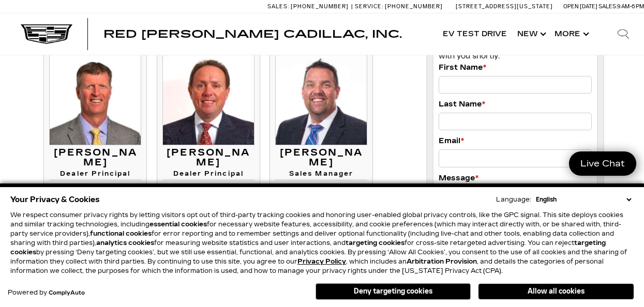  What do you see at coordinates (322, 243) in the screenshot?
I see `p: We respect consumer privacy rights by letting visitors opt out of third-party tracking cookies an...` at bounding box center [322, 243].